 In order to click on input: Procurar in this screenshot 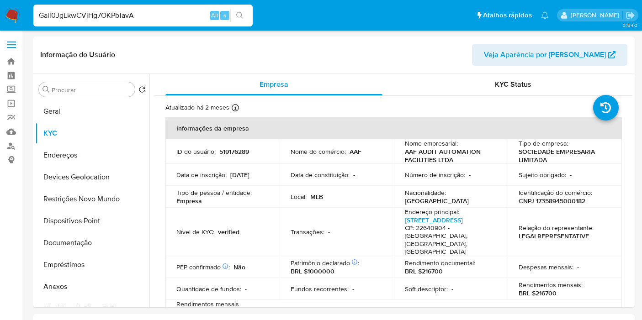, I will do `click(91, 90)`.